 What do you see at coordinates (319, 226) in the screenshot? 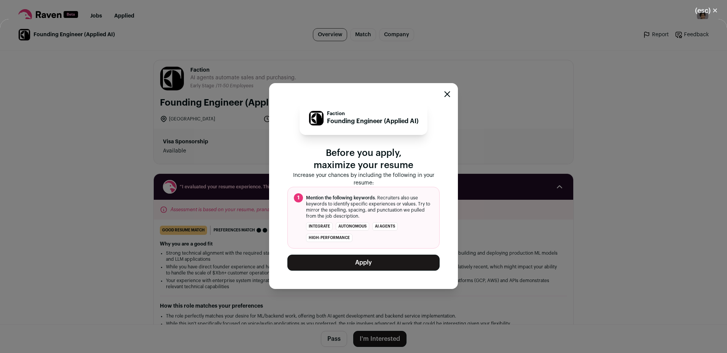
I see `li: integrate` at bounding box center [319, 226].